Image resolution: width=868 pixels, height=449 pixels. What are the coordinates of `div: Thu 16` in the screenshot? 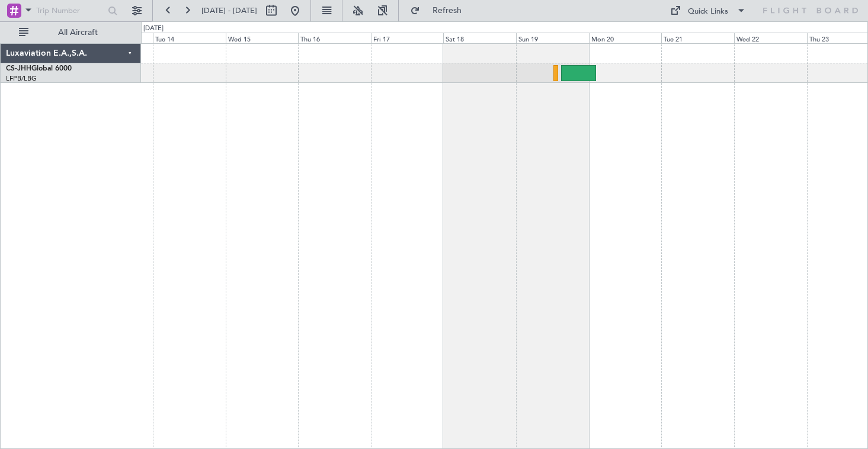 It's located at (334, 38).